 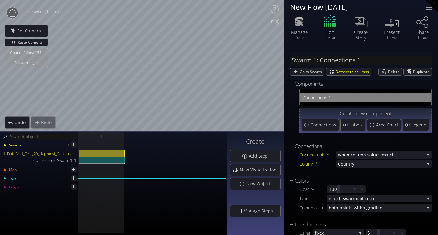 What do you see at coordinates (17, 123) in the screenshot?
I see `div: Undo action` at bounding box center [17, 123].